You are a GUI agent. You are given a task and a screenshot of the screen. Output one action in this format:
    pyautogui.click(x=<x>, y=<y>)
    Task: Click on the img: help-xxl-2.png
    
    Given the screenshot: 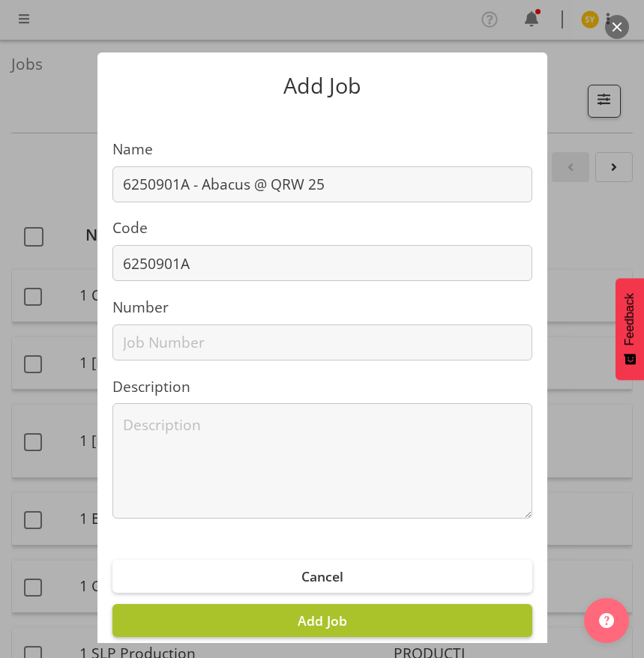 What is the action you would take?
    pyautogui.click(x=607, y=621)
    